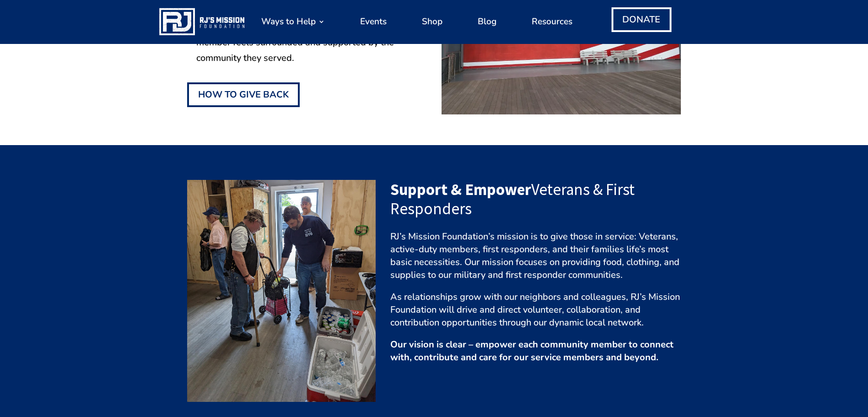  What do you see at coordinates (535, 256) in the screenshot?
I see `span: RJ’s Mission Foundation’s mission is to give those in service: Veterans, active-duty members, fir...` at bounding box center [535, 256].